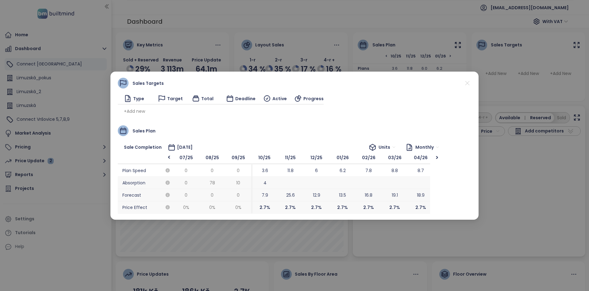  I want to click on span: + Add new, so click(134, 111).